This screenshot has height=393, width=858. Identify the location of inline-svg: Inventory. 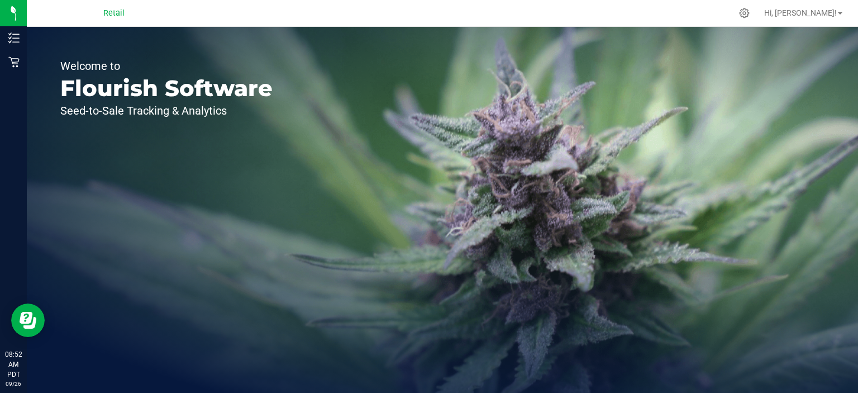
(14, 38).